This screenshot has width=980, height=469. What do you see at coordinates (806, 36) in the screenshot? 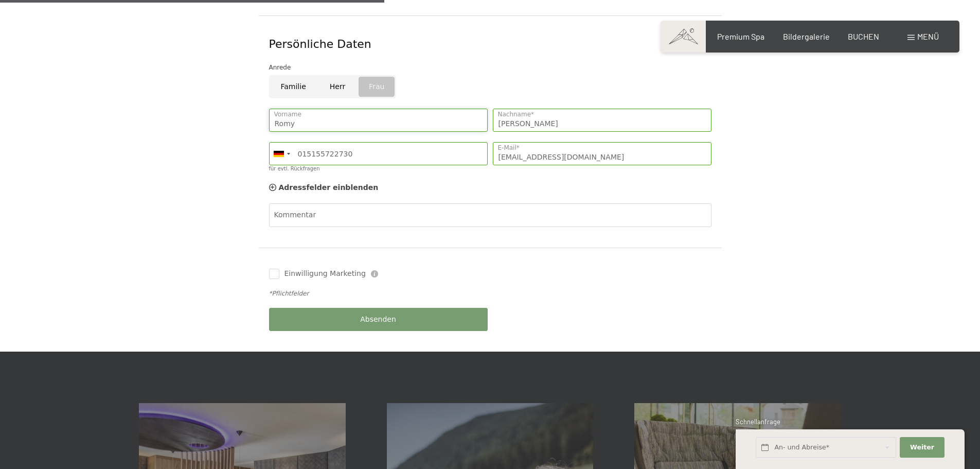
I see `a: Bildergalerie` at bounding box center [806, 36].